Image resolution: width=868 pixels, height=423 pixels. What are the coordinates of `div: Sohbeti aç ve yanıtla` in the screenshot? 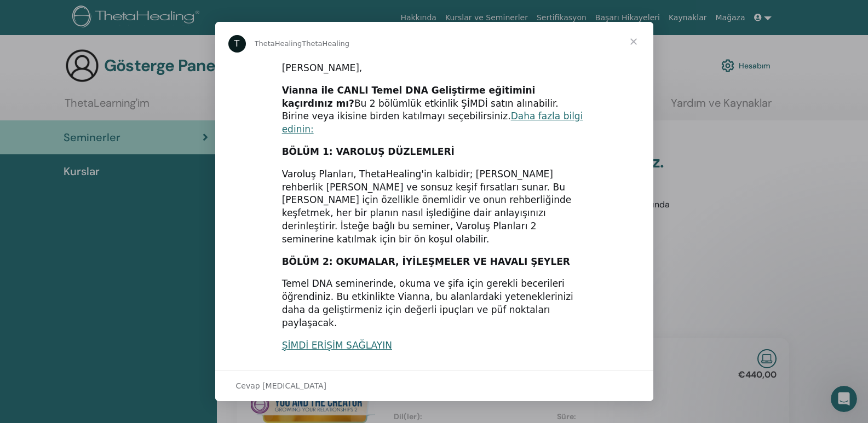 It's located at (434, 385).